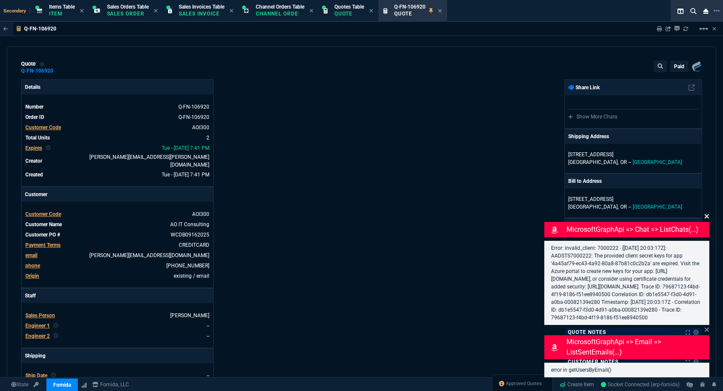  I want to click on p: Q-FN-106920, so click(40, 29).